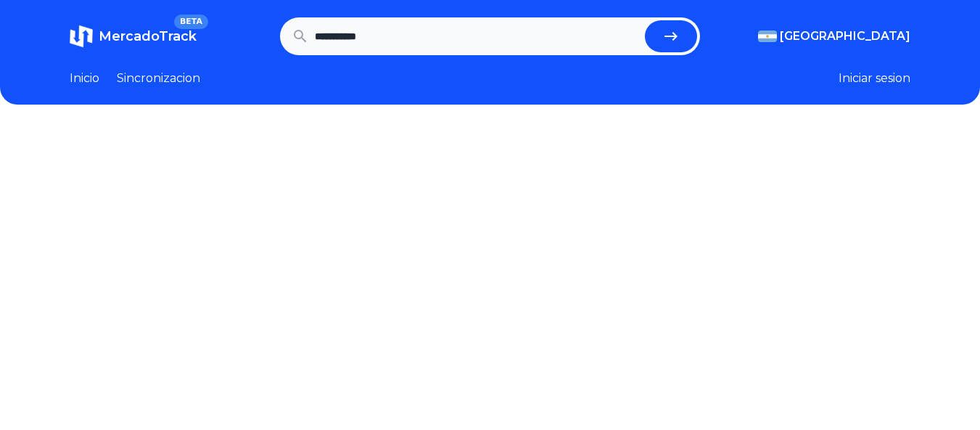 The height and width of the screenshot is (430, 980). I want to click on span: MercadoTrack, so click(148, 36).